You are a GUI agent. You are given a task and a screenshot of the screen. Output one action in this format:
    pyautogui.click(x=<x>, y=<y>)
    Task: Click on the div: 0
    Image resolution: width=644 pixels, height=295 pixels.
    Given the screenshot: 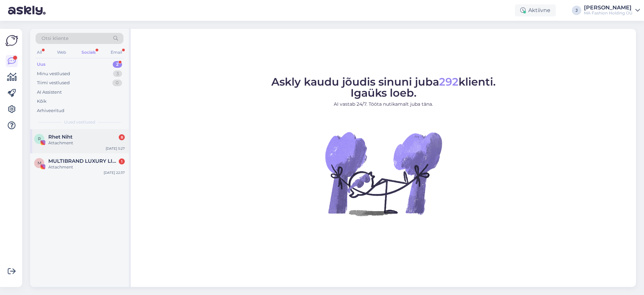 What is the action you would take?
    pyautogui.click(x=117, y=83)
    